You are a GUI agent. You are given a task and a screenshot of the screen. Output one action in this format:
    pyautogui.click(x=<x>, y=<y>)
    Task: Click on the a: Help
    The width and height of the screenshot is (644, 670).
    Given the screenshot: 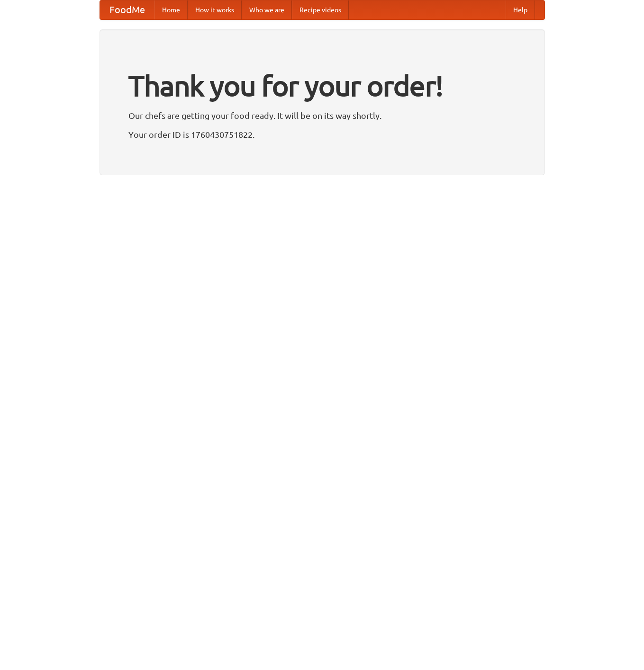 What is the action you would take?
    pyautogui.click(x=520, y=10)
    